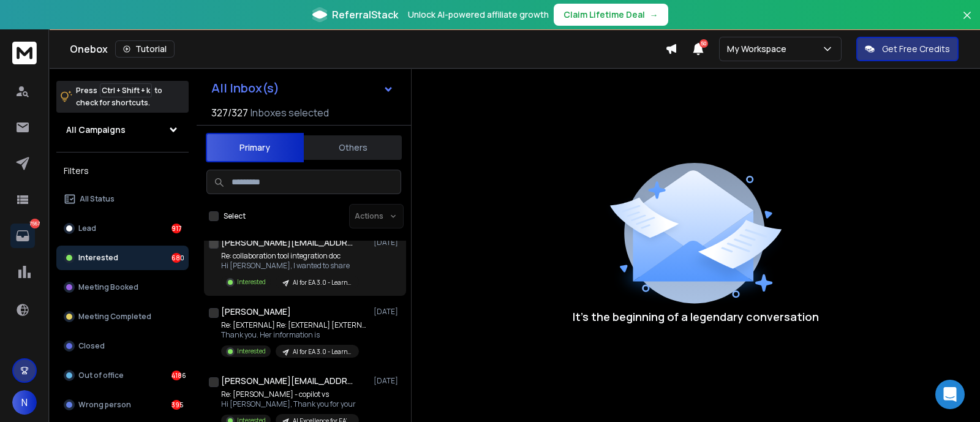 The image size is (980, 422). Describe the element at coordinates (122, 229) in the screenshot. I see `button: Lead917` at that location.